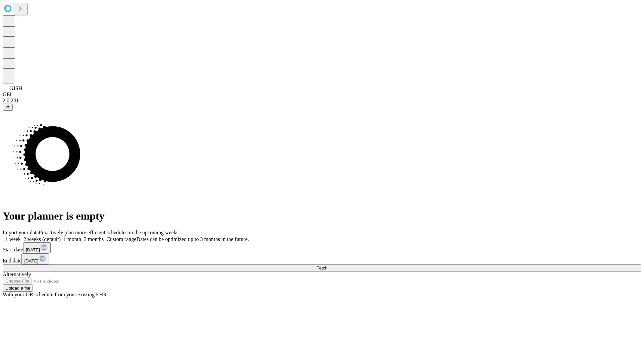 The image size is (644, 362). I want to click on div: 2.0.241, so click(322, 101).